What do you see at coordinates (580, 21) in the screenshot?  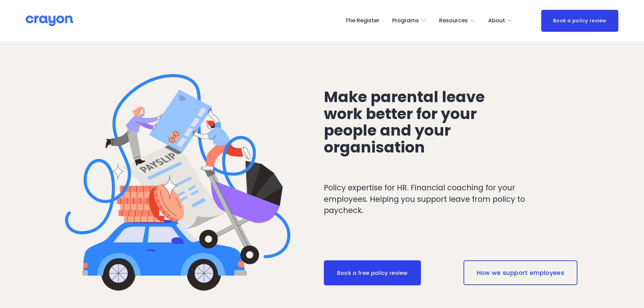 I see `a: Book a policy review` at bounding box center [580, 21].